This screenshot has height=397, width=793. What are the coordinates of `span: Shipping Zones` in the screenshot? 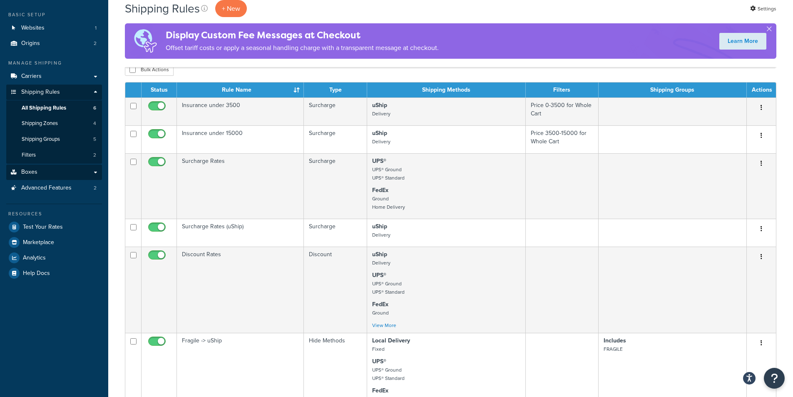 It's located at (40, 123).